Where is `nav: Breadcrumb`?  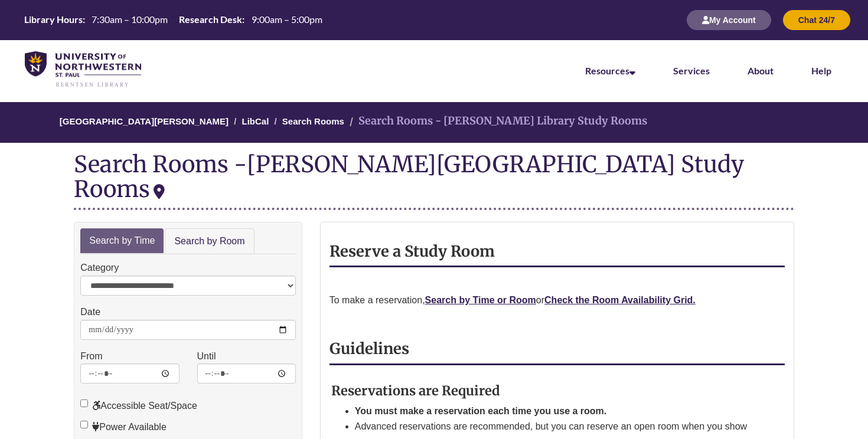
nav: Breadcrumb is located at coordinates (434, 122).